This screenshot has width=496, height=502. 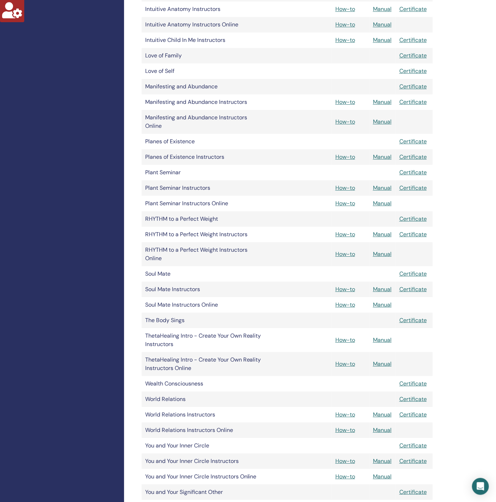 What do you see at coordinates (205, 445) in the screenshot?
I see `td: You and Your Inner Circle` at bounding box center [205, 445].